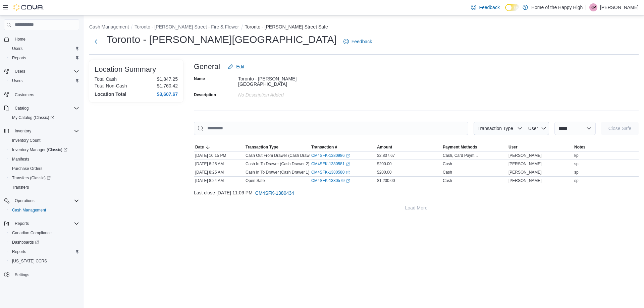 Image resolution: width=644 pixels, height=308 pixels. I want to click on span: $1,200.00, so click(386, 180).